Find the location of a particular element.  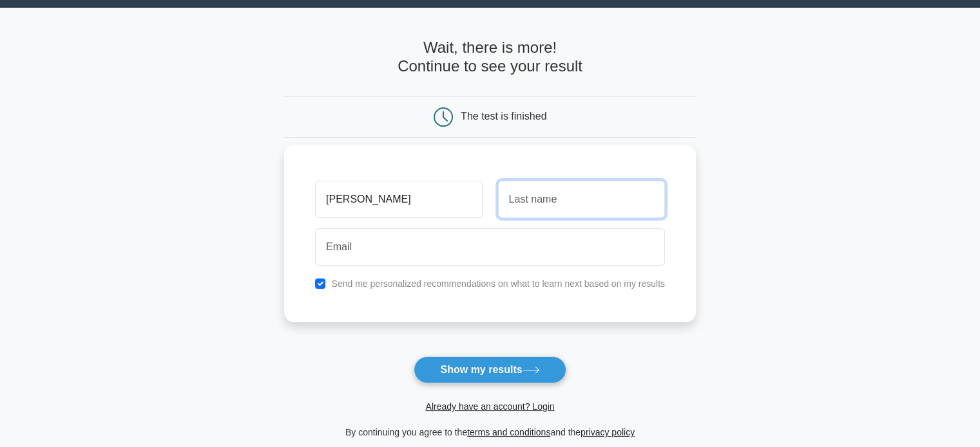

a: Already have an account? Login is located at coordinates (490, 407).